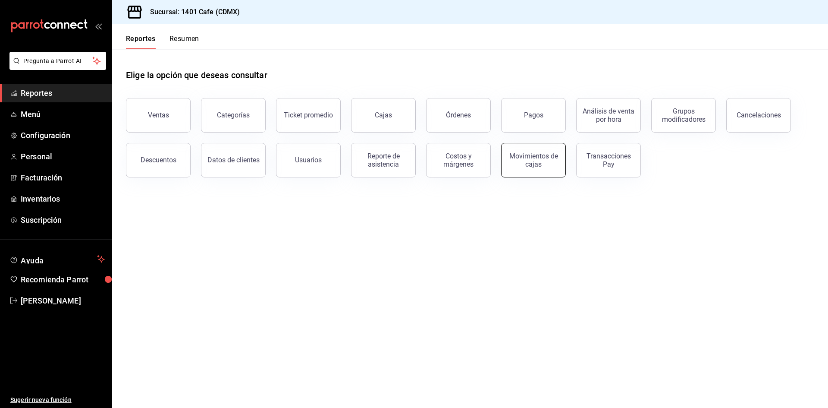  I want to click on div: Ticket promedio, so click(309, 115).